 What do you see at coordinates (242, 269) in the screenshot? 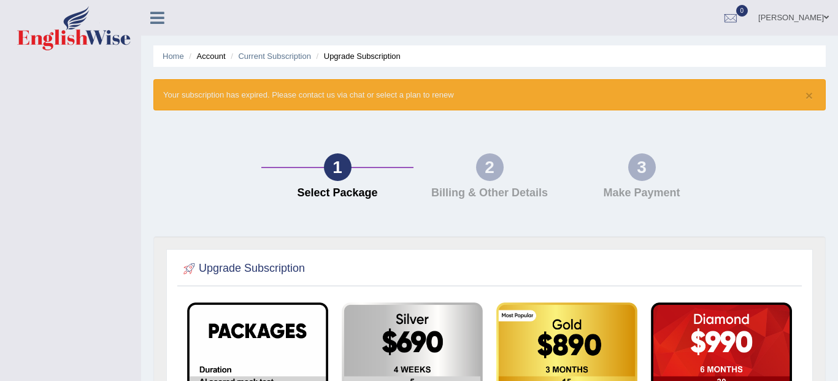
I see `h2: Upgrade Subscription` at bounding box center [242, 269].